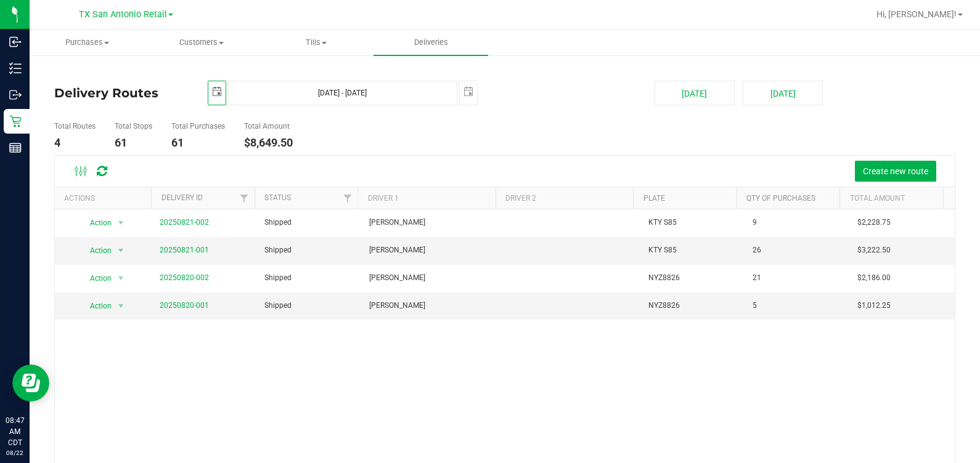 The height and width of the screenshot is (463, 980). I want to click on a: 20250821-001, so click(184, 250).